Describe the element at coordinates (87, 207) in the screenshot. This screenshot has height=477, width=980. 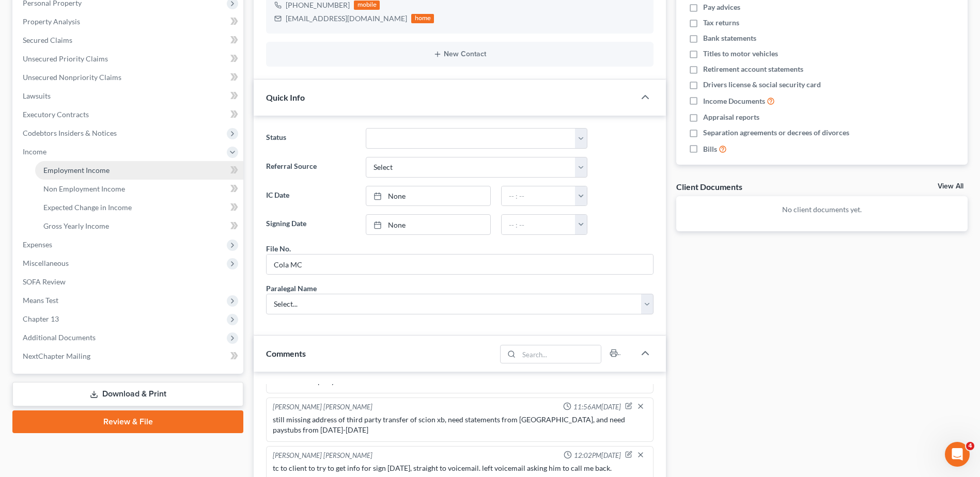
I see `span: Expected Change in Income` at that location.